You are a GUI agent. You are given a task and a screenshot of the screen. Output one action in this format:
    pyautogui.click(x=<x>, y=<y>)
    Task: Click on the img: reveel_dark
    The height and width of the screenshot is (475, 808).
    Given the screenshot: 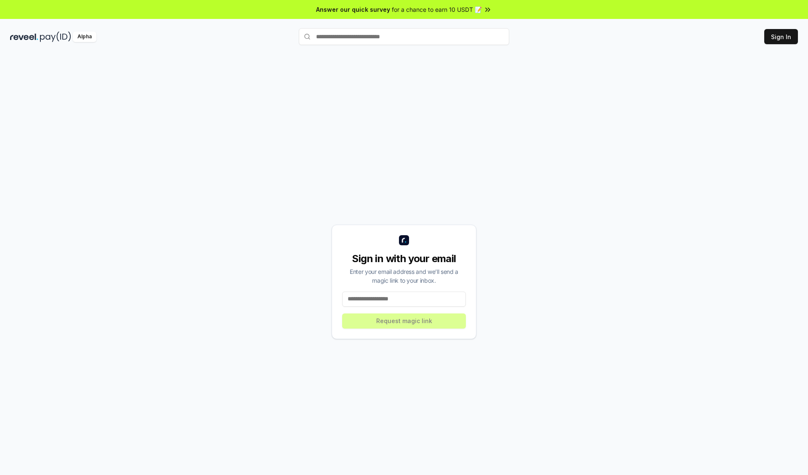 What is the action you would take?
    pyautogui.click(x=24, y=37)
    